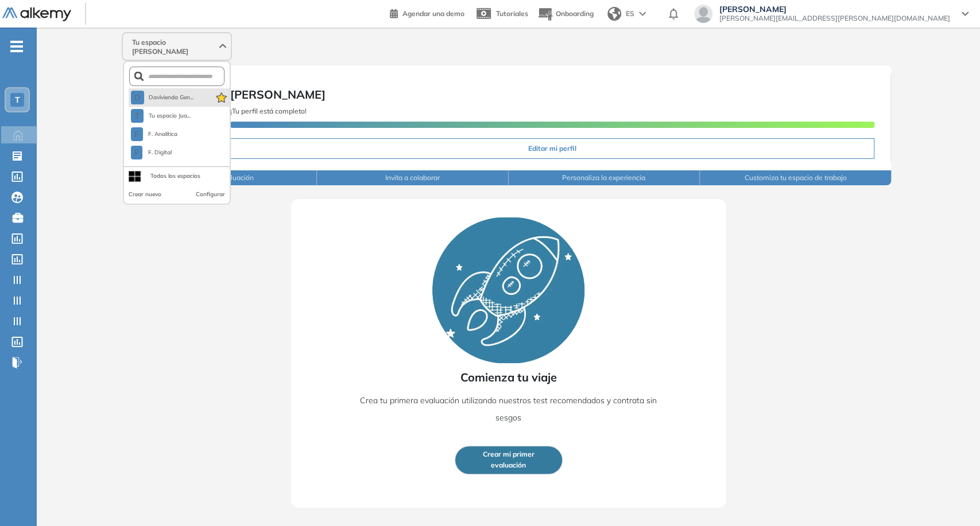 The height and width of the screenshot is (526, 980). Describe the element at coordinates (159, 152) in the screenshot. I see `span: F. Digital` at that location.